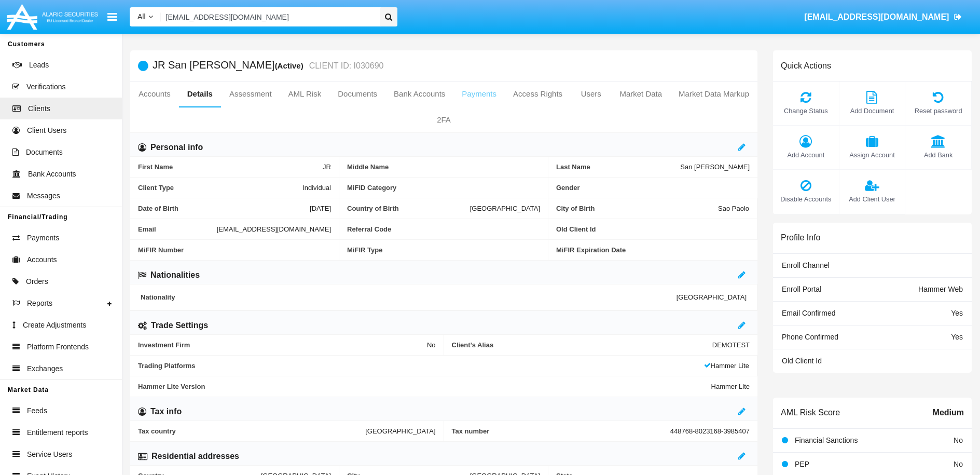 Image resolution: width=980 pixels, height=475 pixels. I want to click on a: Accounts, so click(154, 94).